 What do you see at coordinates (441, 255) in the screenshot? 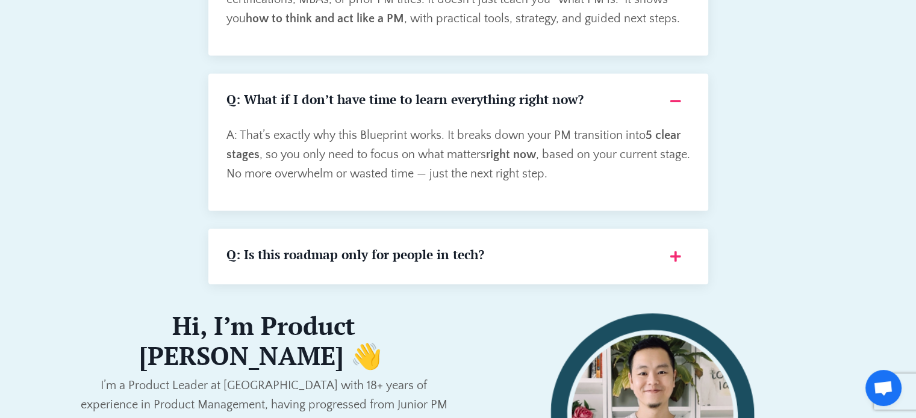
I see `h5: Q: Is this roadmap only for people in tech?` at bounding box center [441, 255].